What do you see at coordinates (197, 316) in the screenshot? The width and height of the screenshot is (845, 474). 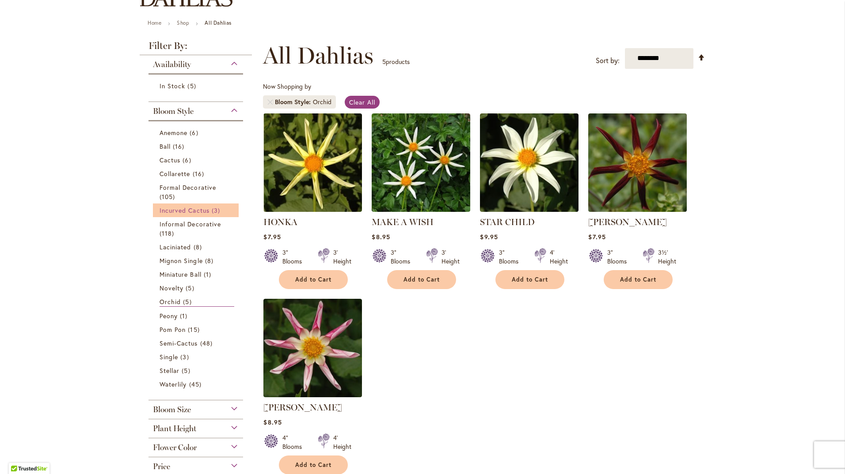 I see `a: Peony 1` at bounding box center [197, 316].